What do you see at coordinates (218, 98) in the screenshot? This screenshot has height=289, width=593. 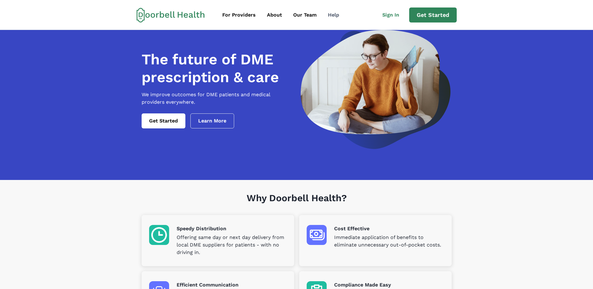 I see `p: We improve outcomes for DME patients and medical providers everywhere.` at bounding box center [218, 98].